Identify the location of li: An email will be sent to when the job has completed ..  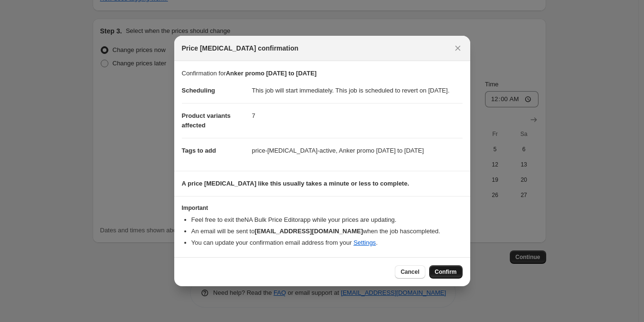
(327, 231).